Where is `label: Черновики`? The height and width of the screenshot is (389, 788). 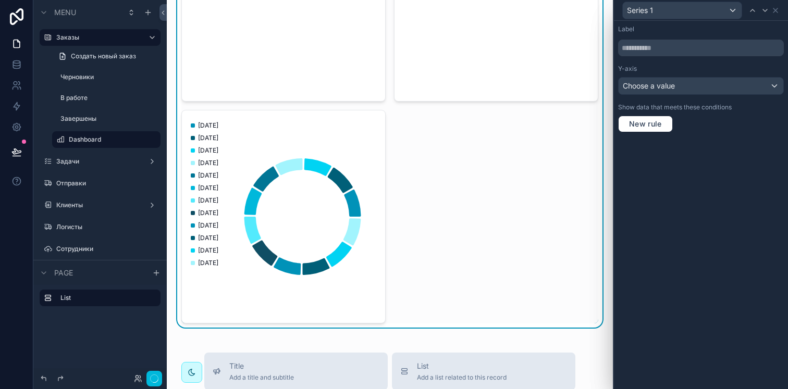
label: Черновики is located at coordinates (107, 77).